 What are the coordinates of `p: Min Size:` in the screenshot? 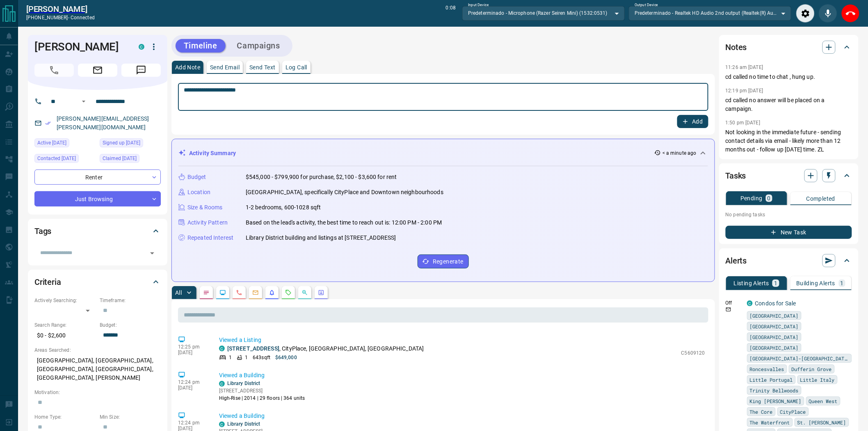 It's located at (130, 417).